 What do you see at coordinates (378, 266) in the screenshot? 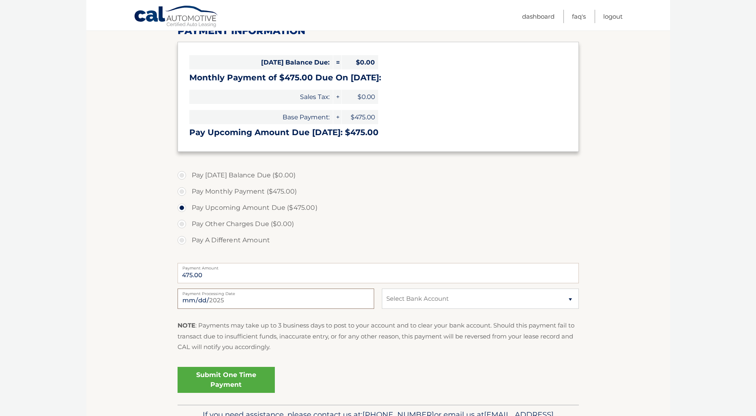
I see `label: Payment Amount` at bounding box center [378, 266].